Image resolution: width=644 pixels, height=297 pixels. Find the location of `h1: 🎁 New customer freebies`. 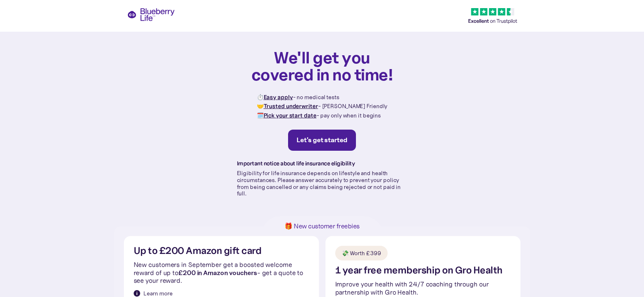

h1: 🎁 New customer freebies is located at coordinates (322, 226).